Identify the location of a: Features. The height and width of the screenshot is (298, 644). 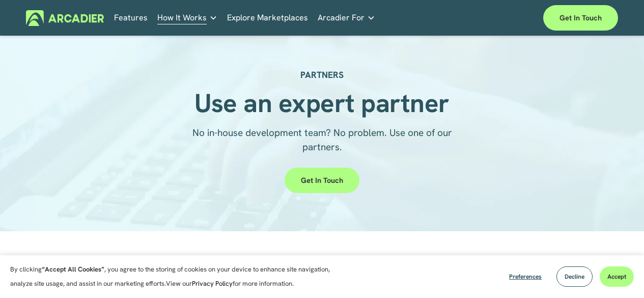
(131, 18).